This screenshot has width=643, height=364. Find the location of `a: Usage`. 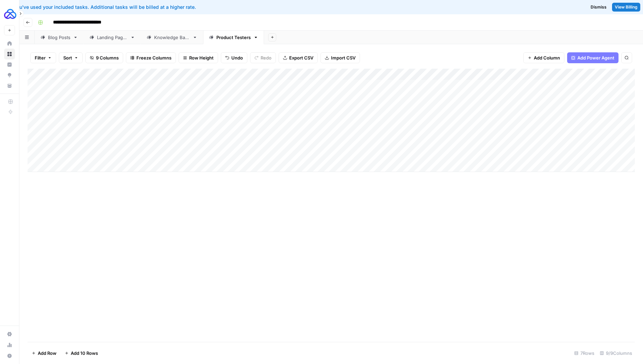

a: Usage is located at coordinates (9, 345).